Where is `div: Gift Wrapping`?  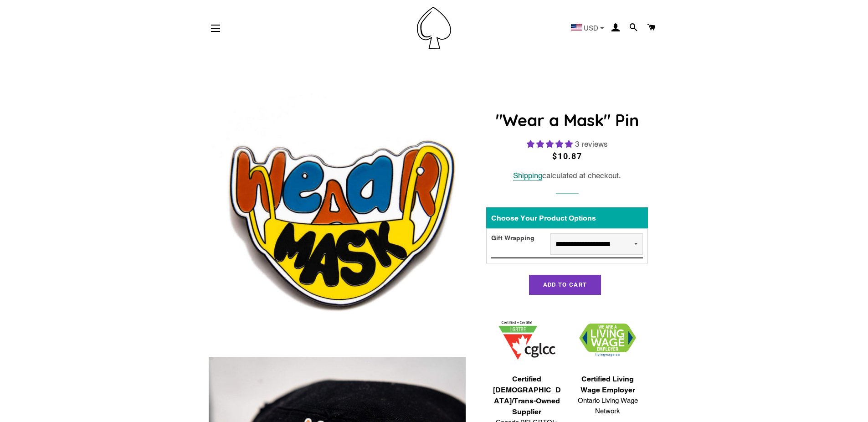 div: Gift Wrapping is located at coordinates (520, 244).